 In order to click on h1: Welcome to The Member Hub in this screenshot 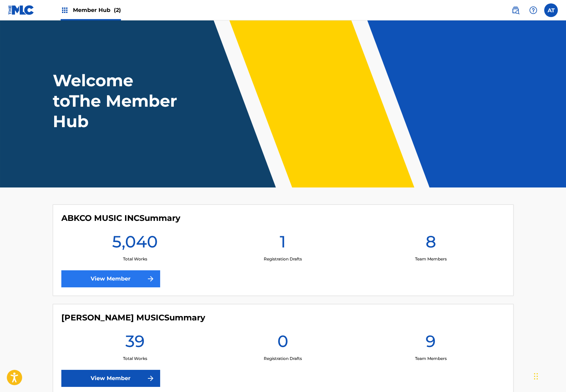, I will do `click(117, 101)`.